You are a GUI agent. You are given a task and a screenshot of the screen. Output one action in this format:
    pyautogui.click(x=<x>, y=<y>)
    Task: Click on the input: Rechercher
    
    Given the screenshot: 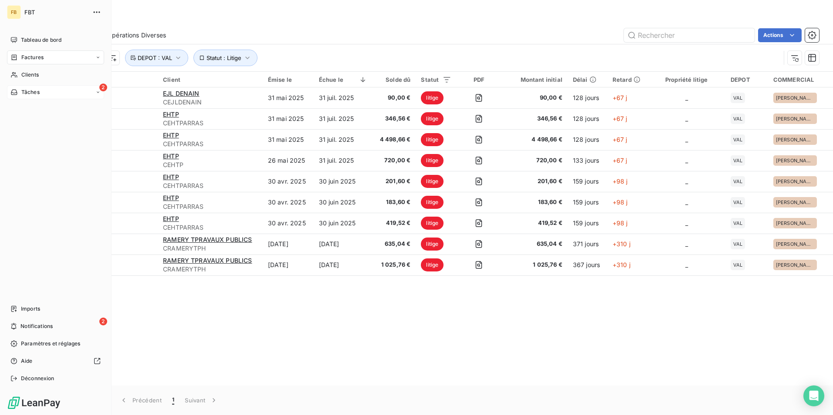 What is the action you would take?
    pyautogui.click(x=689, y=35)
    